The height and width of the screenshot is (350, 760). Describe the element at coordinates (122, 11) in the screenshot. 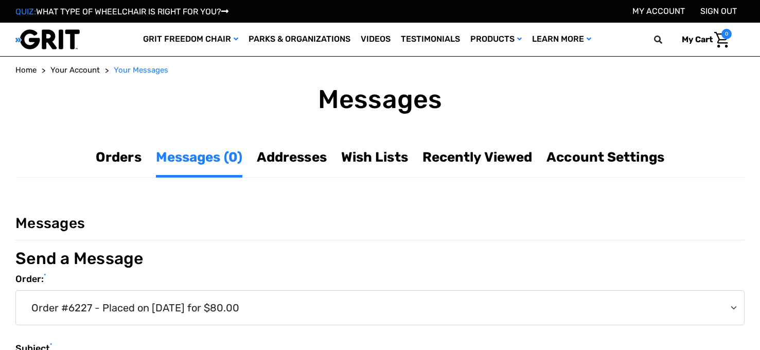

I see `a: QUIZ:WHAT TYPE OF WHEELCHAIR IS RIGHT FOR YOU?` at that location.